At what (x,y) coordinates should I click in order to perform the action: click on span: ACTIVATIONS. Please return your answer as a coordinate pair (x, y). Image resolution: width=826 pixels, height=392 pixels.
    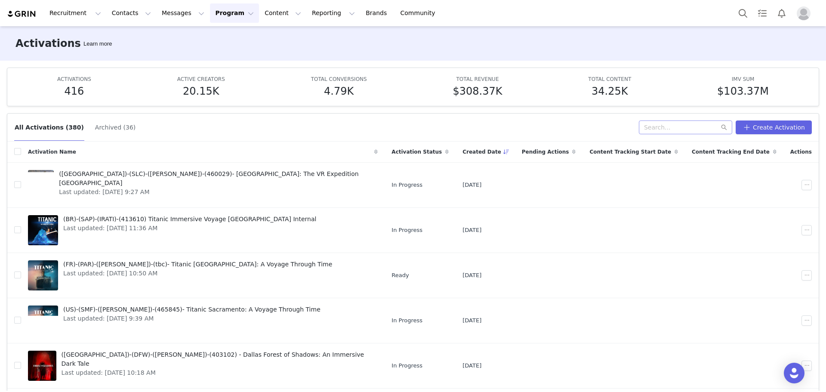
    Looking at the image, I should click on (74, 79).